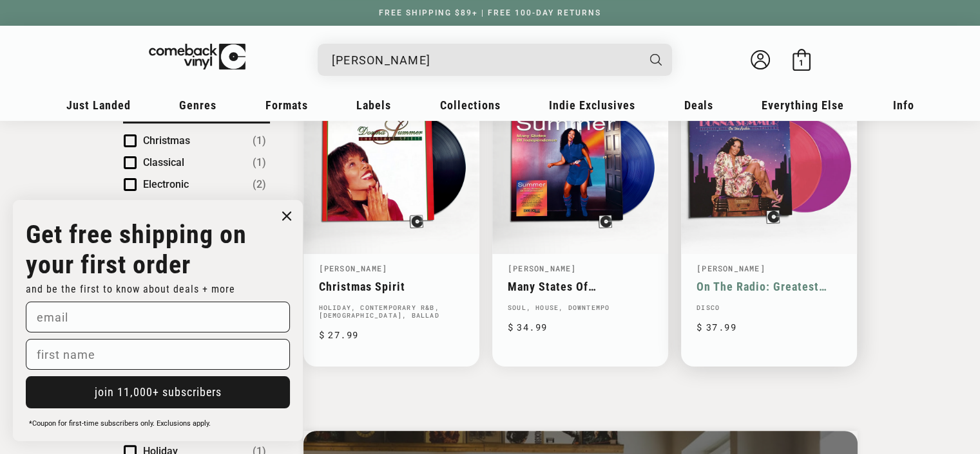 The height and width of the screenshot is (454, 980). What do you see at coordinates (197, 105) in the screenshot?
I see `span: Genres` at bounding box center [197, 105].